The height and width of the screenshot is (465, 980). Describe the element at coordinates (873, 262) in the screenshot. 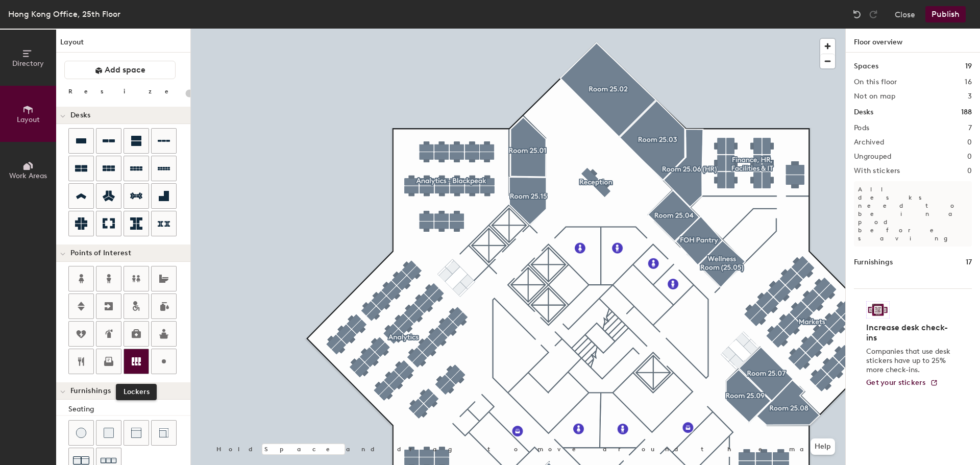

I see `h1: Furnishings` at that location.